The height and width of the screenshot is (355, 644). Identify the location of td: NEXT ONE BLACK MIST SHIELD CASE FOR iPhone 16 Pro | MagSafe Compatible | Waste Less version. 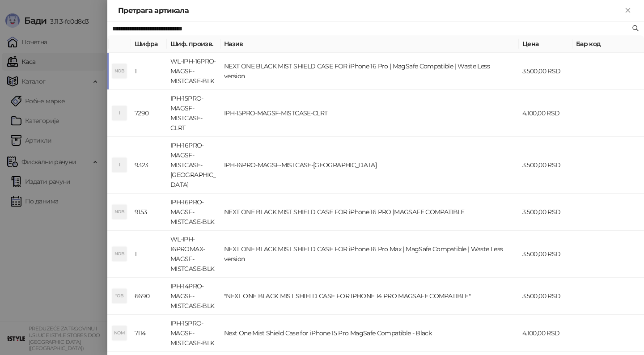
(370, 71).